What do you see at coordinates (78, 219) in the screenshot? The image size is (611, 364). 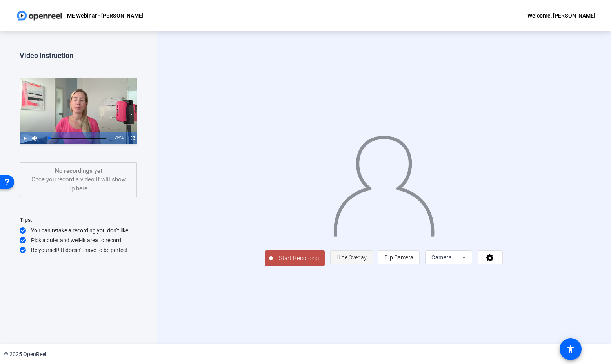 I see `div: Tips:` at bounding box center [78, 219].